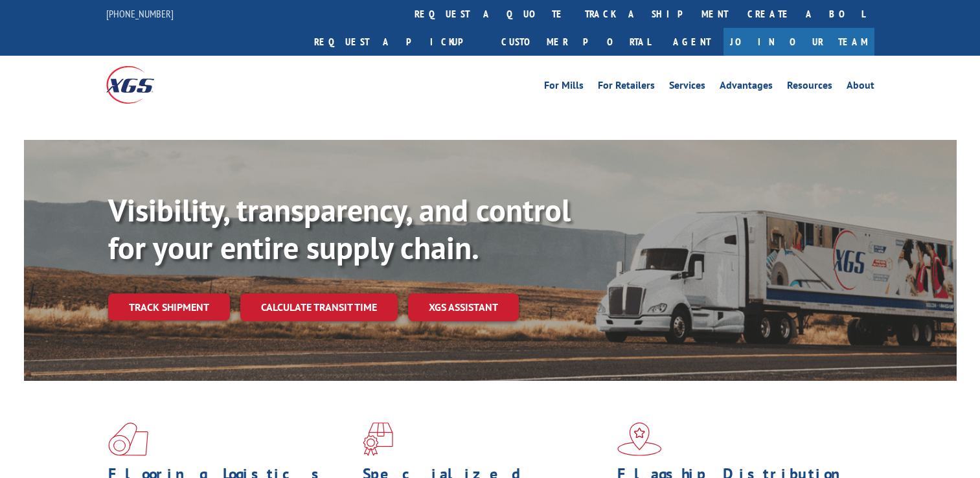 This screenshot has width=980, height=478. What do you see at coordinates (687, 87) in the screenshot?
I see `a: Services` at bounding box center [687, 87].